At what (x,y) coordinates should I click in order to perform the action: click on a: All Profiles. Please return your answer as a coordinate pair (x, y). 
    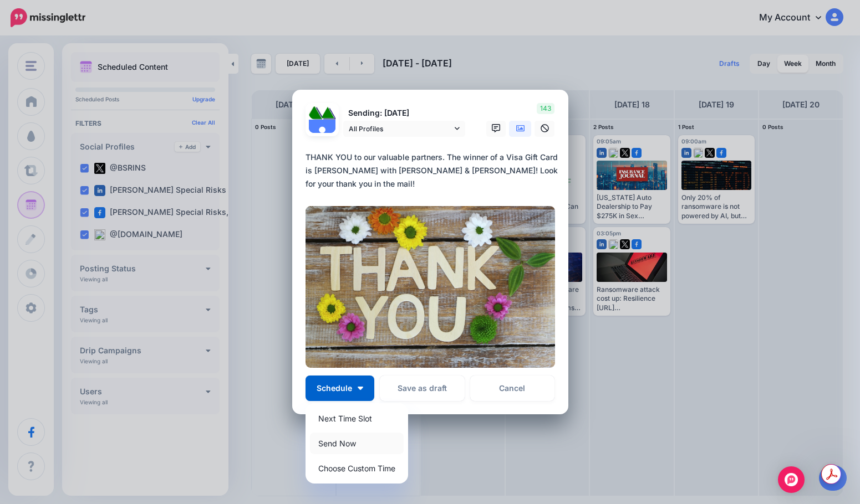
    Looking at the image, I should click on (404, 129).